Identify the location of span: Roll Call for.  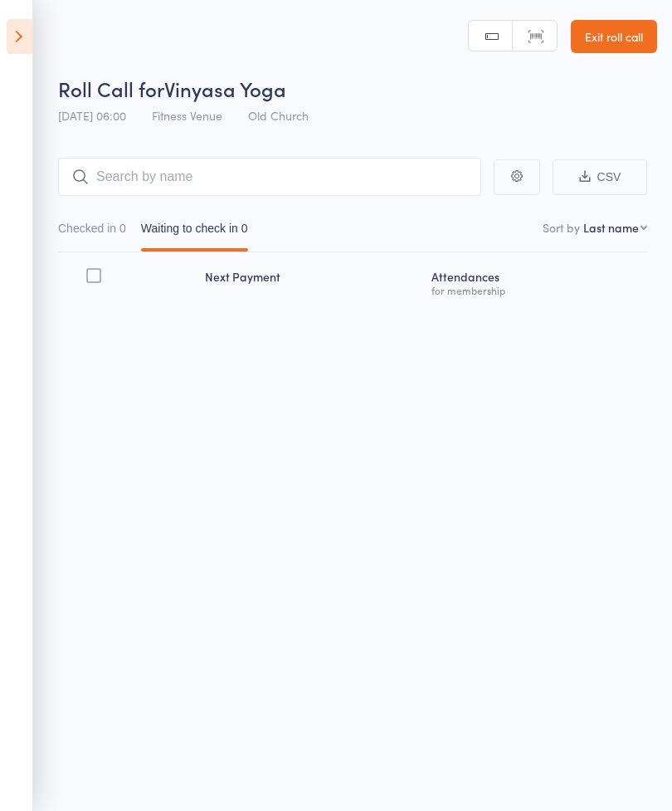
(111, 87).